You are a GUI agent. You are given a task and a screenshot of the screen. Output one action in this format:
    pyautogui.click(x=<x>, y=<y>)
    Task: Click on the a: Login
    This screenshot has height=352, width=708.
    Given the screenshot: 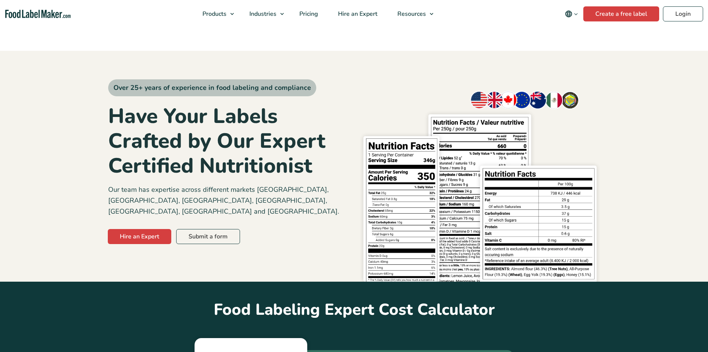 What is the action you would take?
    pyautogui.click(x=683, y=14)
    